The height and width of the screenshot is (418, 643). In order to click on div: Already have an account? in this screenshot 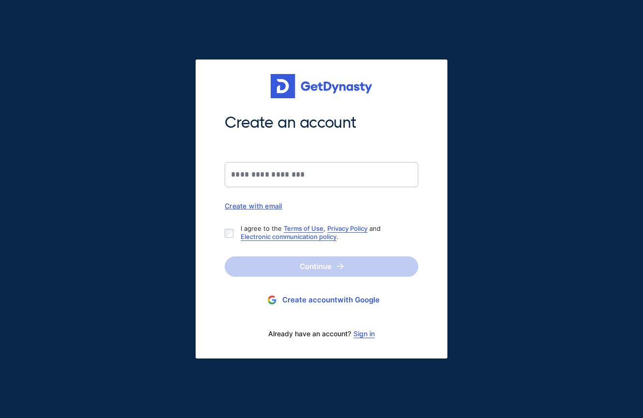, I will do `click(322, 334)`.